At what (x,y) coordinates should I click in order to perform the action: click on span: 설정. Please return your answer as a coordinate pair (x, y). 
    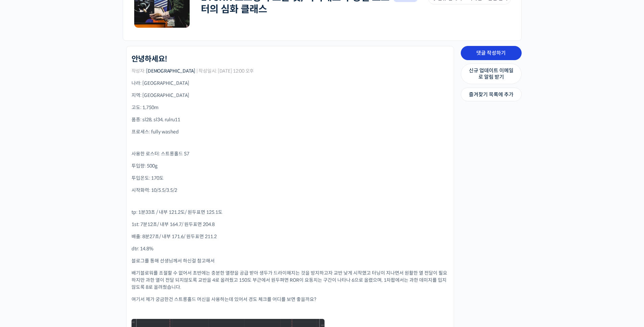
    Looking at the image, I should click on (109, 227).